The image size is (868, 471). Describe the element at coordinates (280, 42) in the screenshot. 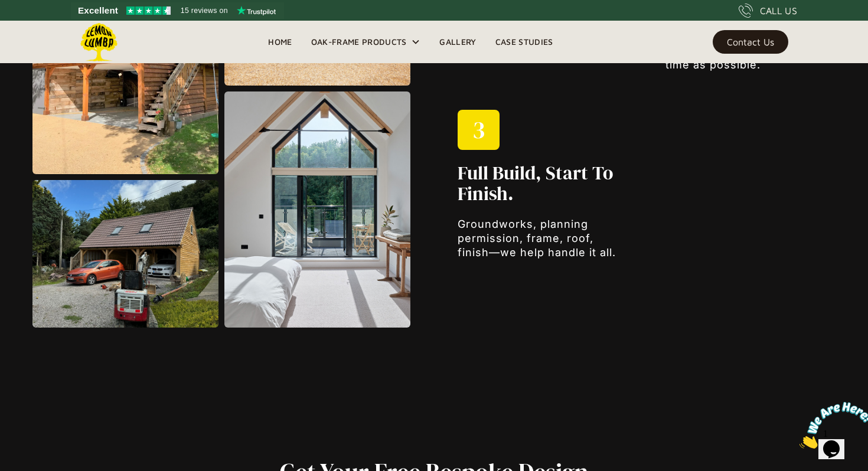

I see `a: Home` at that location.